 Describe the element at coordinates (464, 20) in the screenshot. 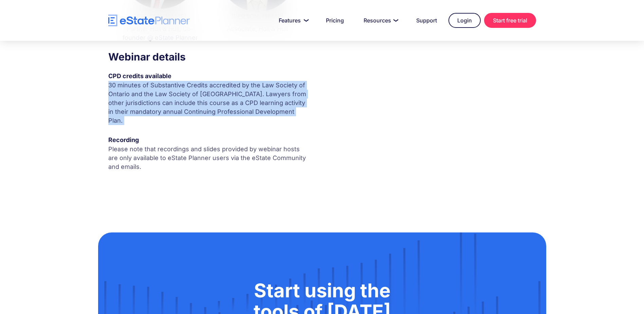

I see `a: Login` at that location.